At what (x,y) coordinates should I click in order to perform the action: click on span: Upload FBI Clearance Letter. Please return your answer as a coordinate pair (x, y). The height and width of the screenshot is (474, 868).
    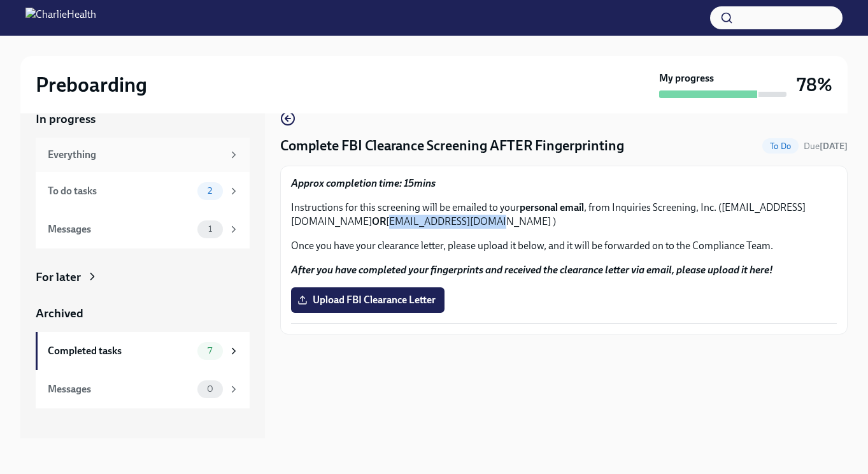
    Looking at the image, I should click on (368, 300).